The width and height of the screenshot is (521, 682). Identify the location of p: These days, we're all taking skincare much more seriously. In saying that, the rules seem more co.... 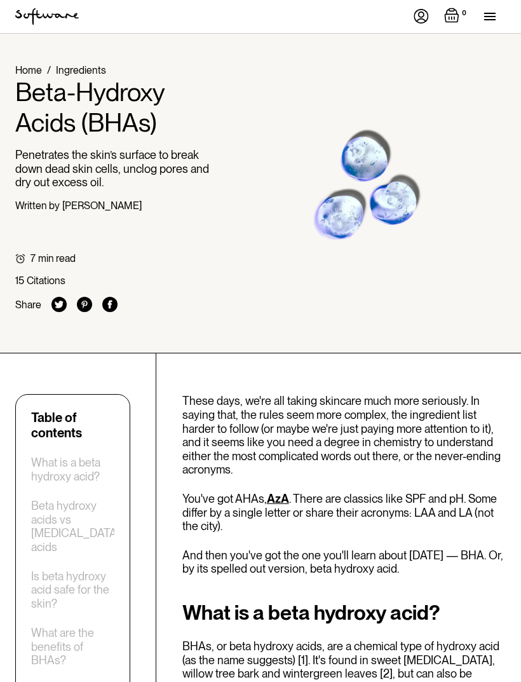
(344, 435).